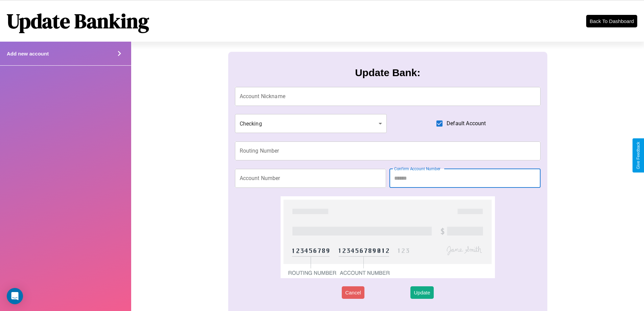  I want to click on span: Default Account, so click(466, 123).